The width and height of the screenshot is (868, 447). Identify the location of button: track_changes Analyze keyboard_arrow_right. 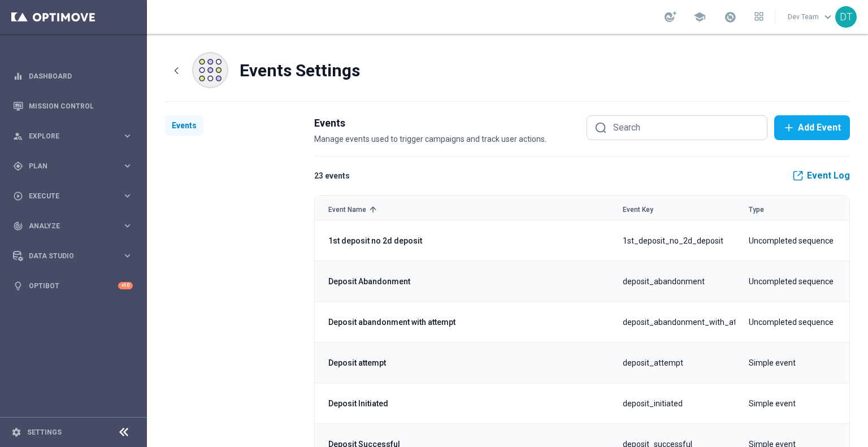
(73, 226).